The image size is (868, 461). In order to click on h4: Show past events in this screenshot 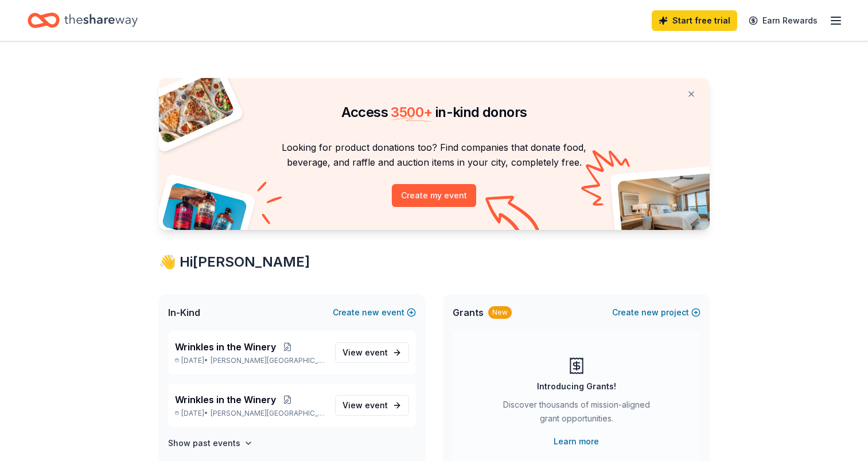, I will do `click(204, 443)`.